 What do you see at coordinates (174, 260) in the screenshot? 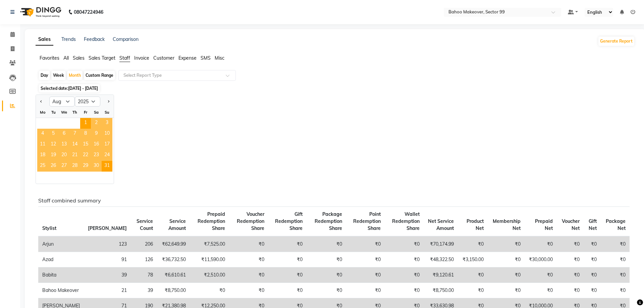
I see `td: ₹36,732.50` at bounding box center [174, 260].